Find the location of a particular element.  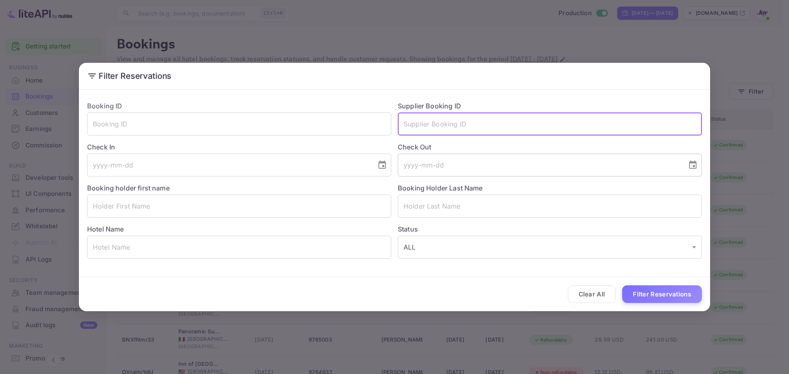

button: Clear All is located at coordinates (592, 294).